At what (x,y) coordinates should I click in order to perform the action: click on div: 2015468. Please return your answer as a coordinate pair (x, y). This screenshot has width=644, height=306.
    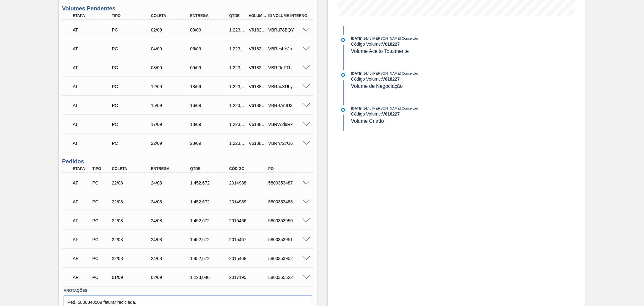
    Looking at the image, I should click on (250, 259).